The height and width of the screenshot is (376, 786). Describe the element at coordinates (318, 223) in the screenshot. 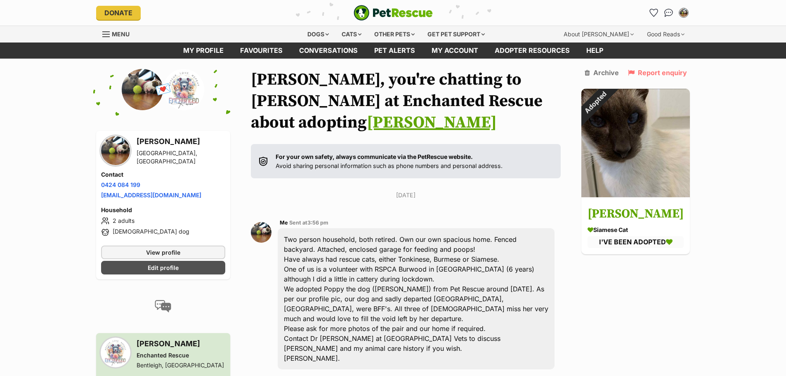

I see `span: 3:56 pm` at that location.